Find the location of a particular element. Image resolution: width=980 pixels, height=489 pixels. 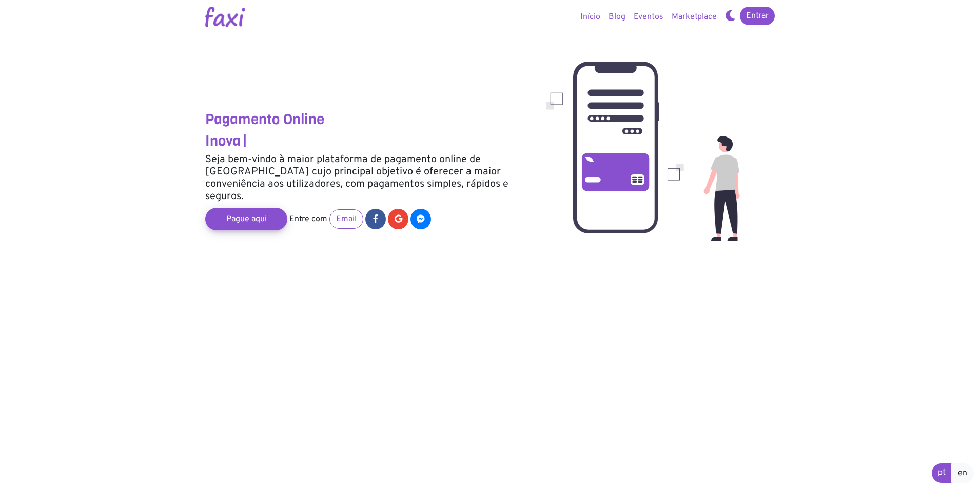

a: en is located at coordinates (963, 473).